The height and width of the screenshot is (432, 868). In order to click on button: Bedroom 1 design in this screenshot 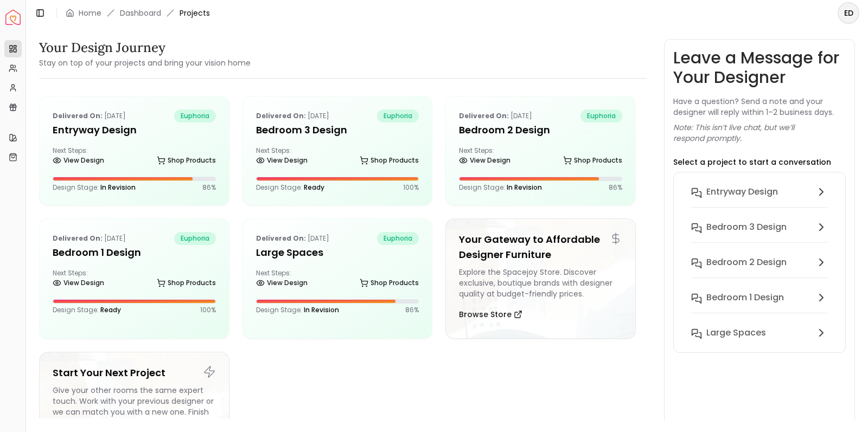, I will do `click(759, 304)`.